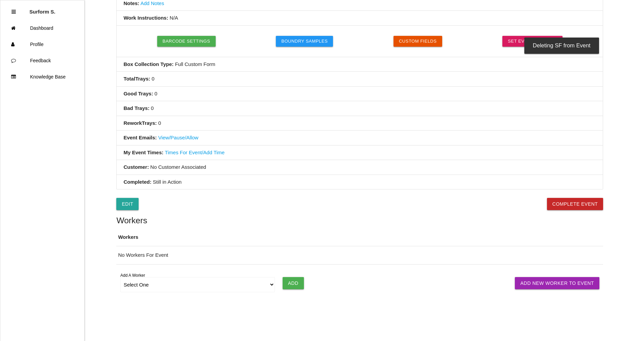 The height and width of the screenshot is (341, 644). What do you see at coordinates (360, 65) in the screenshot?
I see `li: Full Custom Form` at bounding box center [360, 65].